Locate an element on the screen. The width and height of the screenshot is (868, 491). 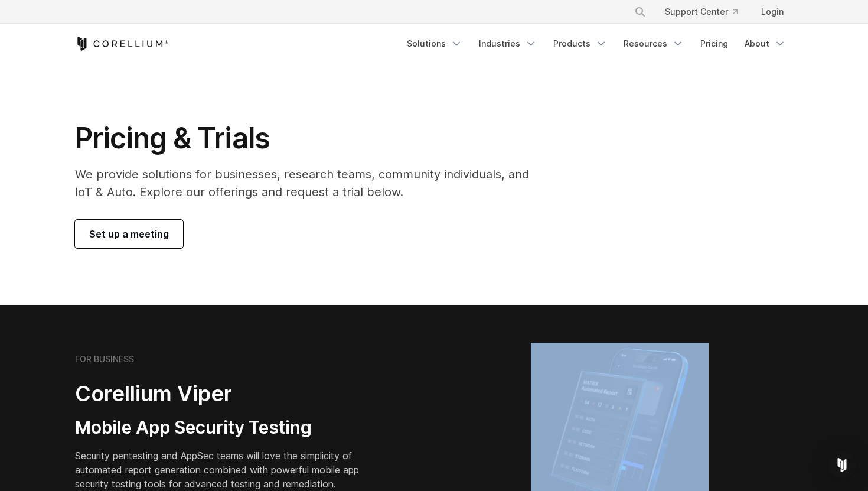
h1: Pricing & Trials is located at coordinates (310, 138).